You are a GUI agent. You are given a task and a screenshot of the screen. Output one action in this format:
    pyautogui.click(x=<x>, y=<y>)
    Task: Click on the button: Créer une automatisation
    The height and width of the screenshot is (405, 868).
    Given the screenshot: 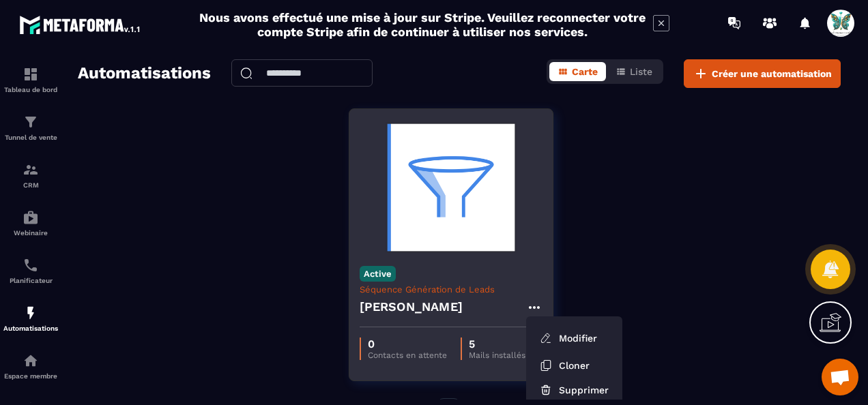 What is the action you would take?
    pyautogui.click(x=762, y=73)
    